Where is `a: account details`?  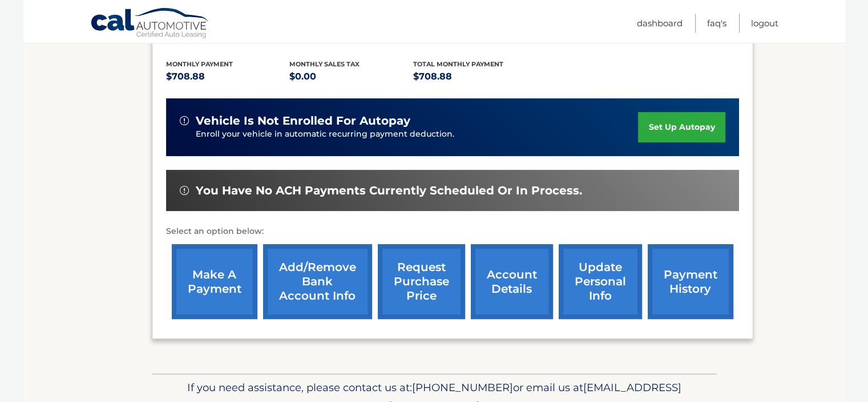 a: account details is located at coordinates (512, 281).